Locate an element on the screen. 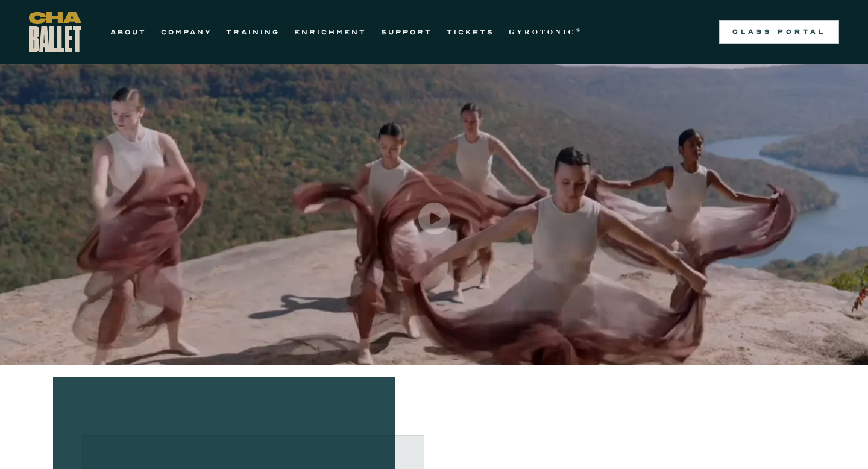  a: GYROTONIC® is located at coordinates (545, 32).